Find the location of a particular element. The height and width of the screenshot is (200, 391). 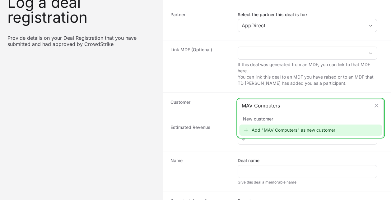

p: If this deal was generated from an MDF, you can link to that MDF here. You can link this deal to ... is located at coordinates (308, 74).